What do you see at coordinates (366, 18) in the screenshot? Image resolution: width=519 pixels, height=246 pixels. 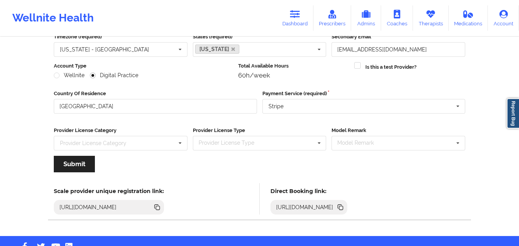 I see `a: Admins` at bounding box center [366, 18].